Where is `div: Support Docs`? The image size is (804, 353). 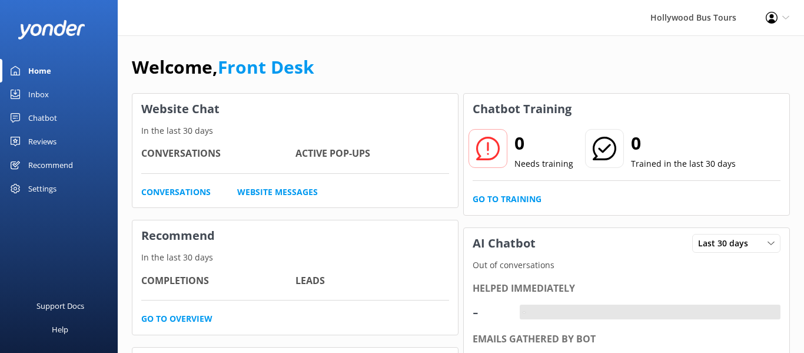 div: Support Docs is located at coordinates (60, 306).